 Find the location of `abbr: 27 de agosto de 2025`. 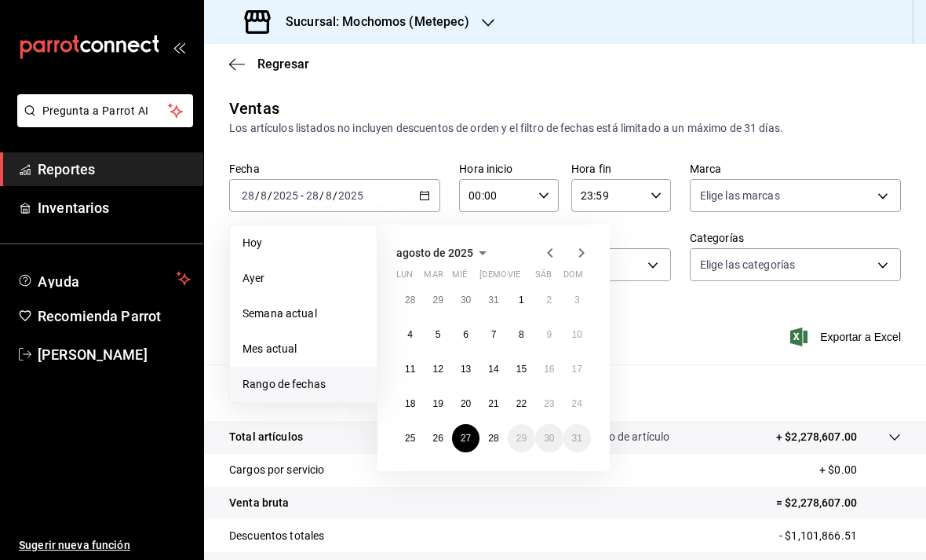

abbr: 27 de agosto de 2025 is located at coordinates (466, 438).